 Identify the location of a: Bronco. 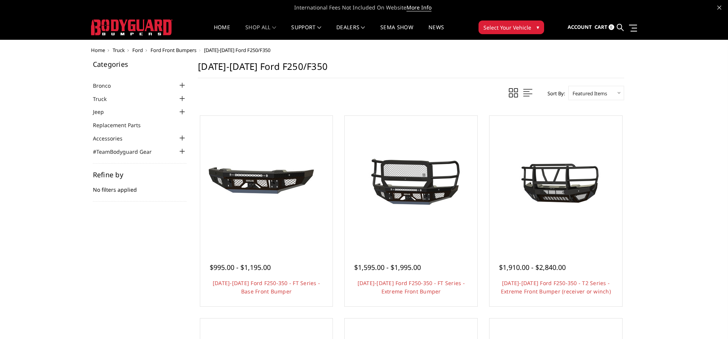
(107, 85).